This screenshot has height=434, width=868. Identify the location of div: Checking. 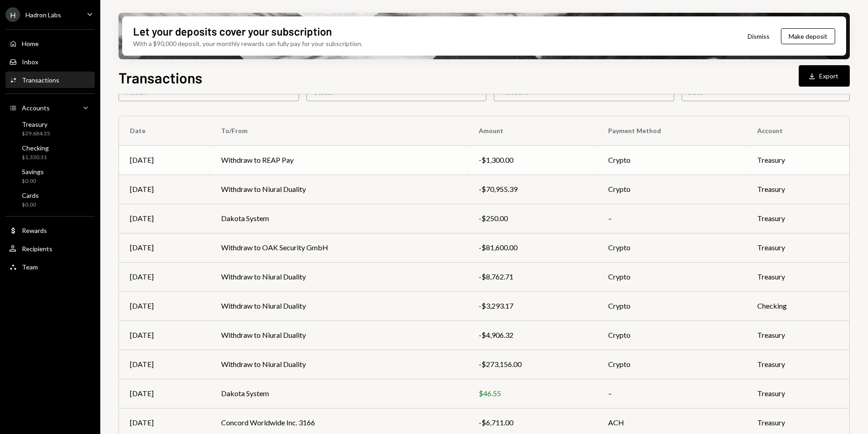
(35, 148).